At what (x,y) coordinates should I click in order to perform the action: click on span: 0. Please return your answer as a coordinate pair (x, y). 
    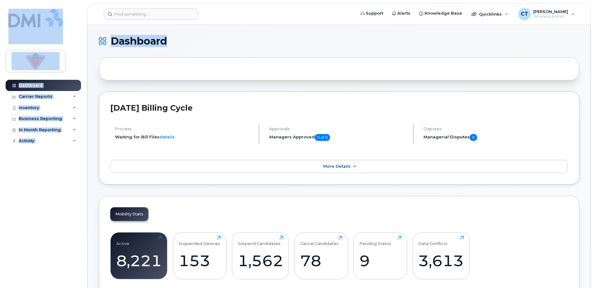
    Looking at the image, I should click on (474, 137).